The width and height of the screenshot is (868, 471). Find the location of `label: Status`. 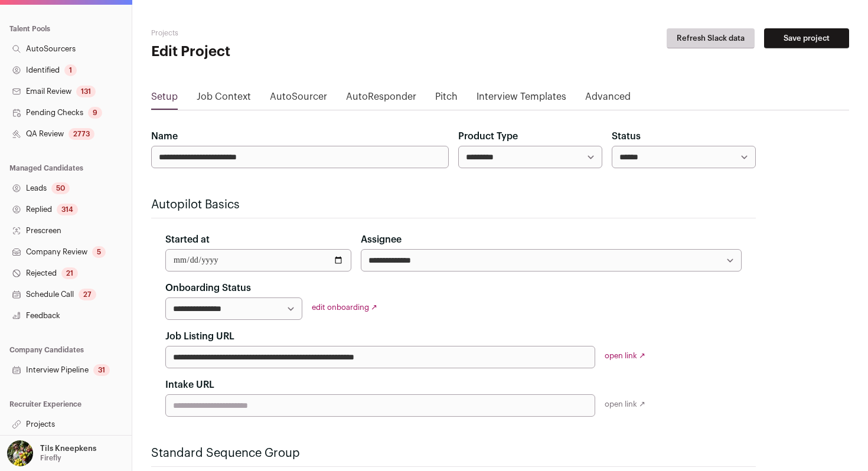

label: Status is located at coordinates (626, 136).